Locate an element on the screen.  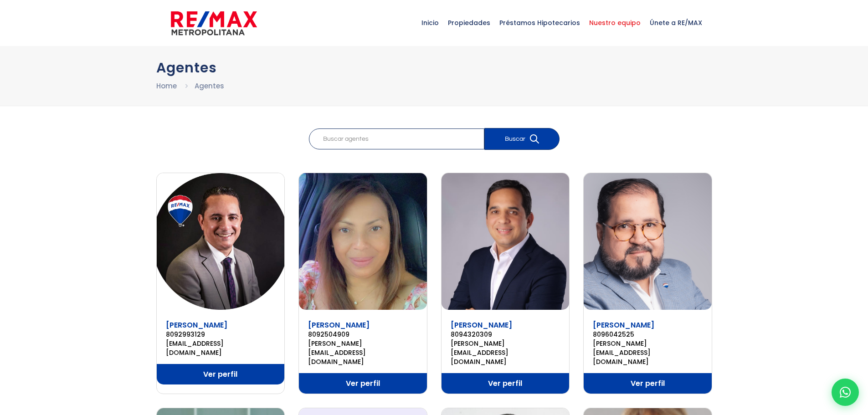
img: Abrahan Batista is located at coordinates (221, 242).